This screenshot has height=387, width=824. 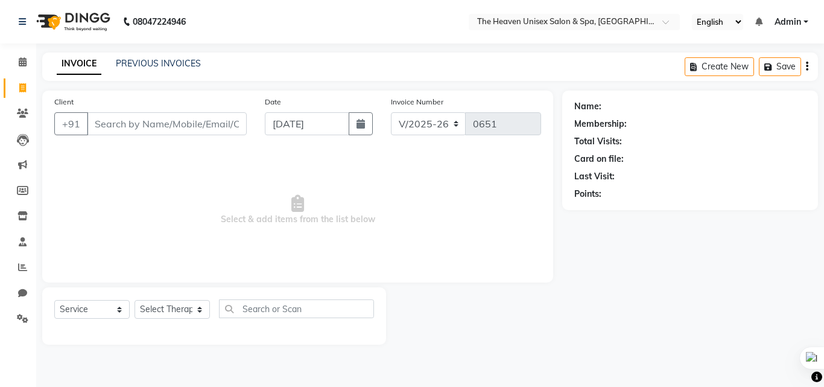 I want to click on div: Last Visit:, so click(x=594, y=176).